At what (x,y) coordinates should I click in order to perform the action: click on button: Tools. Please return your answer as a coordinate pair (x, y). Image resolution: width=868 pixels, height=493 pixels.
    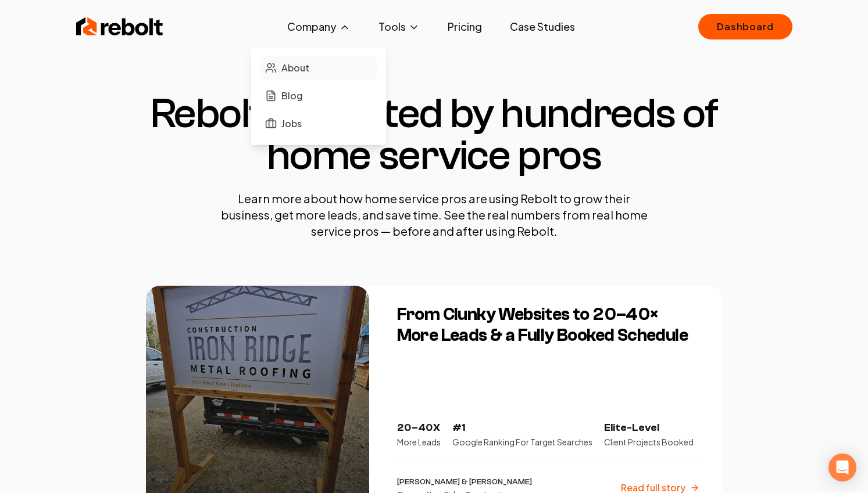
    Looking at the image, I should click on (399, 27).